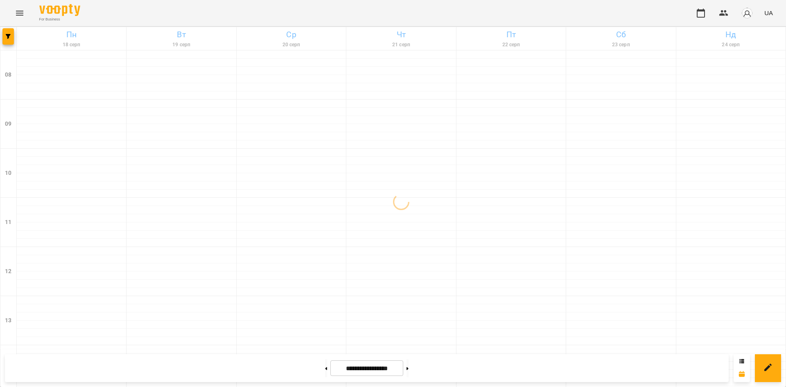 The image size is (786, 387). Describe the element at coordinates (730, 34) in the screenshot. I see `h6: Нд` at that location.